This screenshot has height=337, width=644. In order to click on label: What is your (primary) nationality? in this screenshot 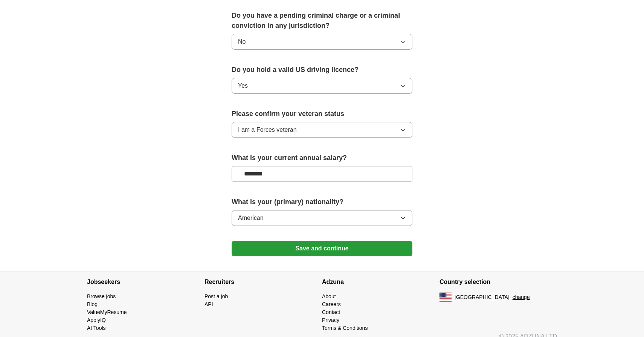, I will do `click(322, 202)`.